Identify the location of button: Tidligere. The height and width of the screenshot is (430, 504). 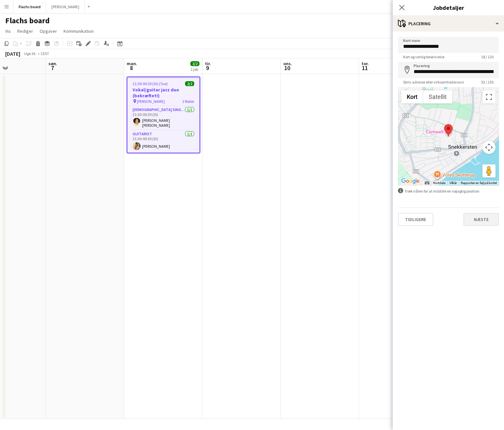
(416, 219).